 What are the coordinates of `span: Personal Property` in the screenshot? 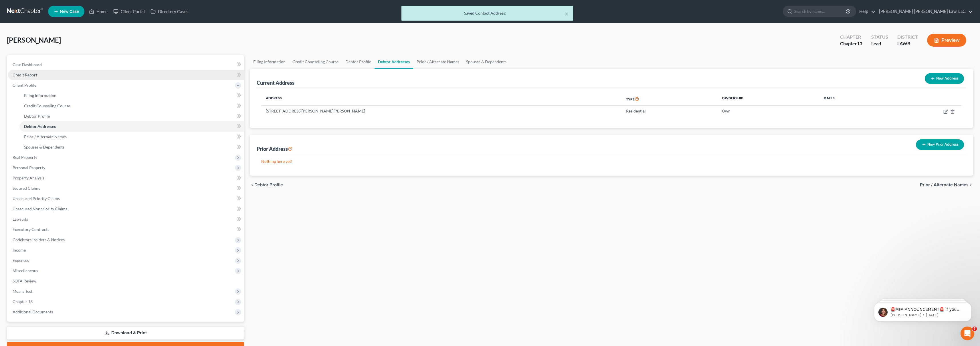 It's located at (29, 168).